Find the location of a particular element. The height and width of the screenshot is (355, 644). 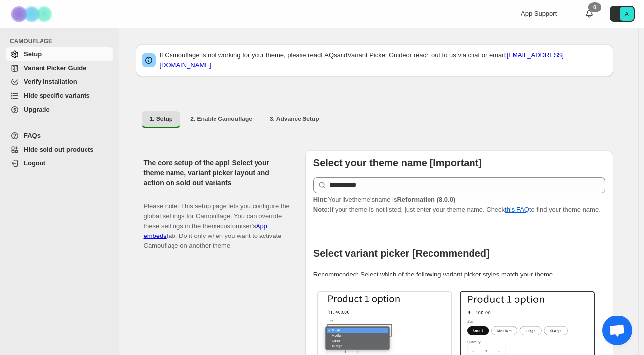

span: Verify Installation is located at coordinates (50, 82).